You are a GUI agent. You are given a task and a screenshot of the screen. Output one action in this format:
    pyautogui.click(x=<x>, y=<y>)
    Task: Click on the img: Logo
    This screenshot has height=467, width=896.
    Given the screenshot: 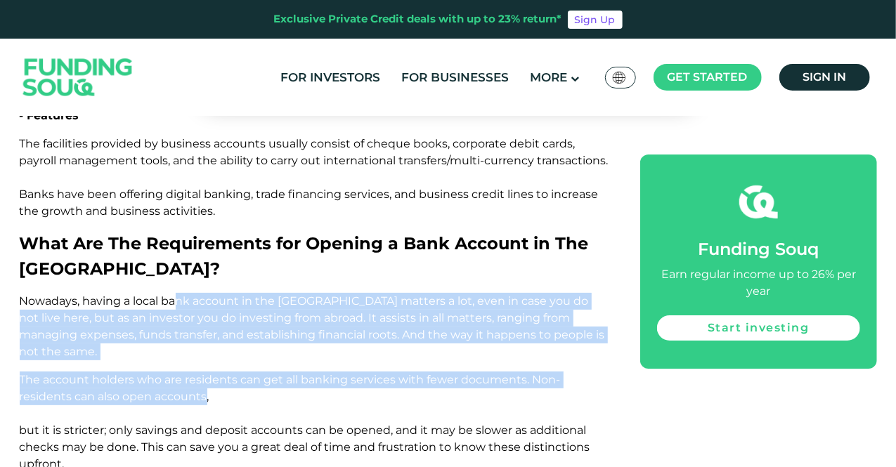 What is the action you would take?
    pyautogui.click(x=78, y=77)
    